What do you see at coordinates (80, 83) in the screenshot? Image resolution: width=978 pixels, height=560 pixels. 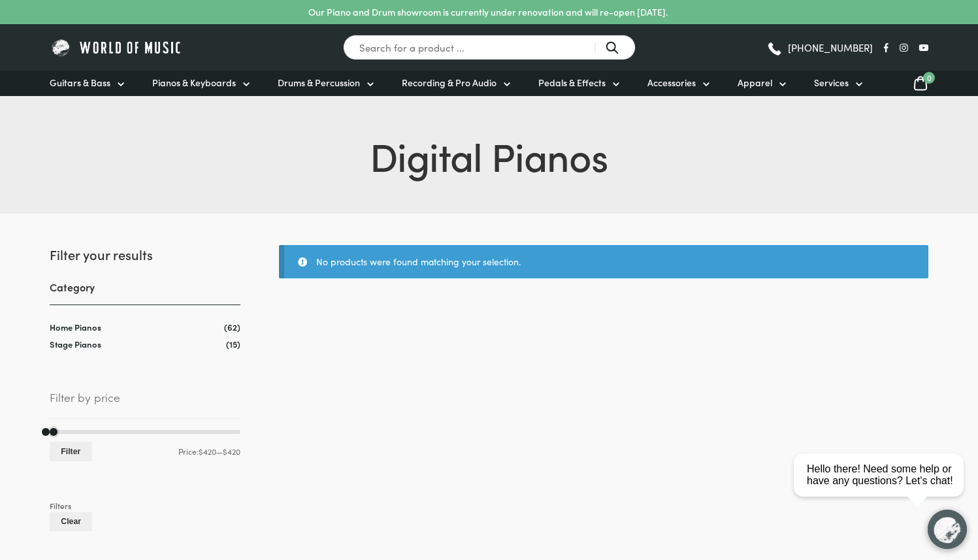 I see `span: Guitars & Bass` at bounding box center [80, 83].